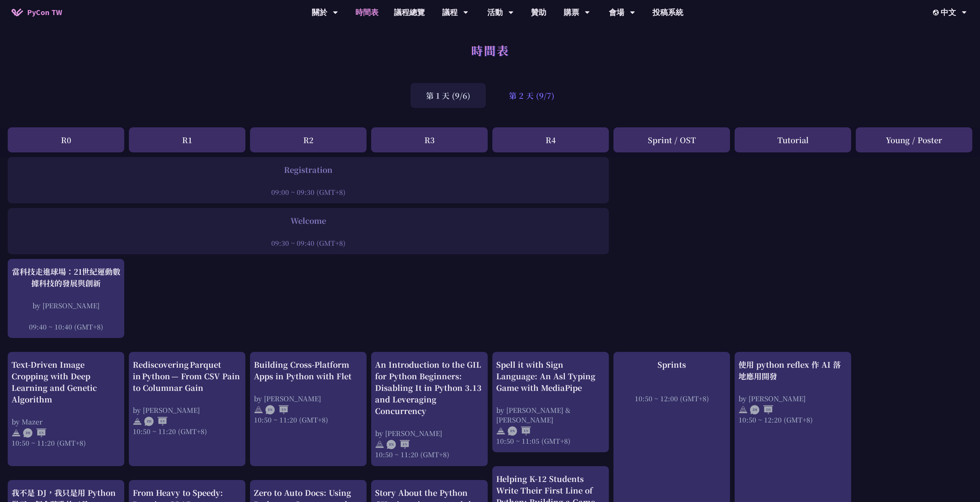  I want to click on div: 第 2 天 (9/7), so click(532, 95).